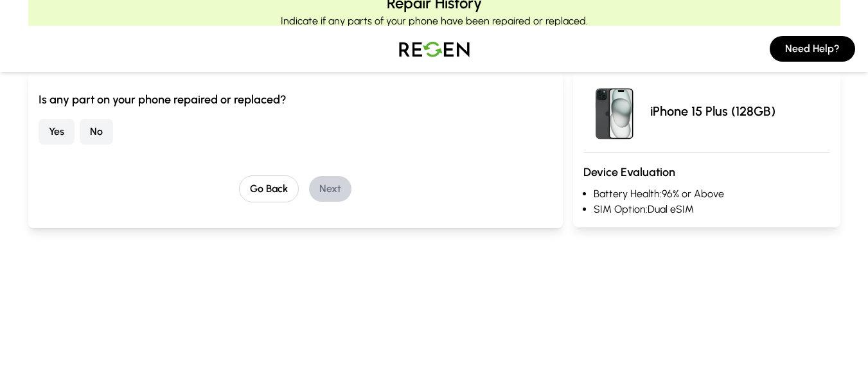 The height and width of the screenshot is (390, 868). I want to click on li: SIM Option: Dual eSIM, so click(712, 210).